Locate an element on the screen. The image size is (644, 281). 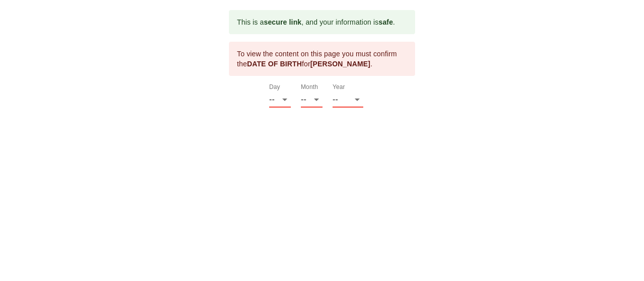
b: DATE OF BIRTH is located at coordinates (274, 64).